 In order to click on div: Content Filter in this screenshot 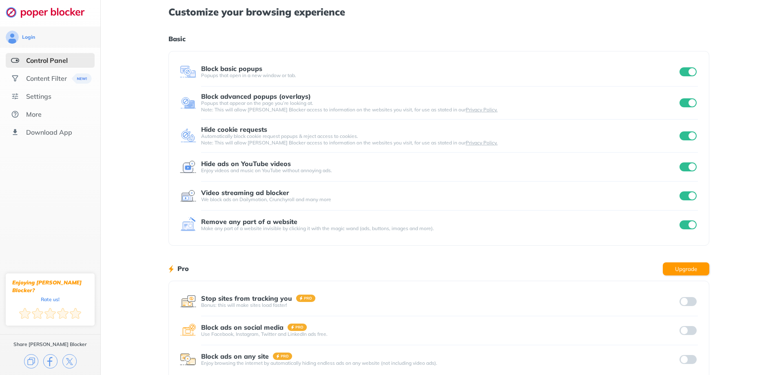, I will do `click(47, 78)`.